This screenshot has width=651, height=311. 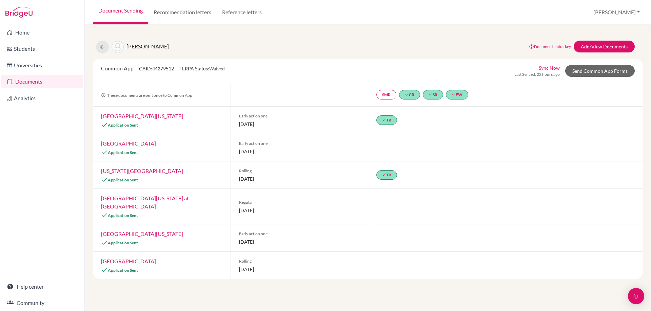 What do you see at coordinates (42, 33) in the screenshot?
I see `a: Home` at bounding box center [42, 33].